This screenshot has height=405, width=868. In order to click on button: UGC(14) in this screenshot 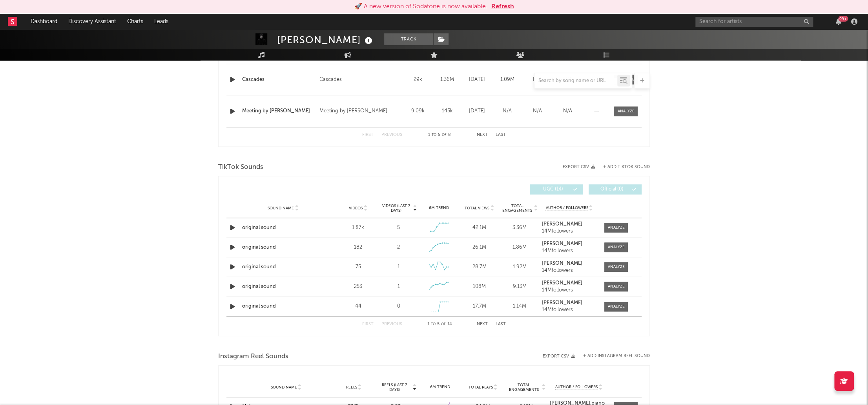, I will do `click(556, 190)`.